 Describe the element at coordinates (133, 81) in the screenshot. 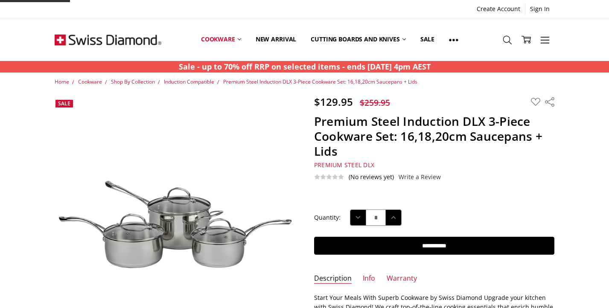

I see `a: Shop By Collection` at that location.